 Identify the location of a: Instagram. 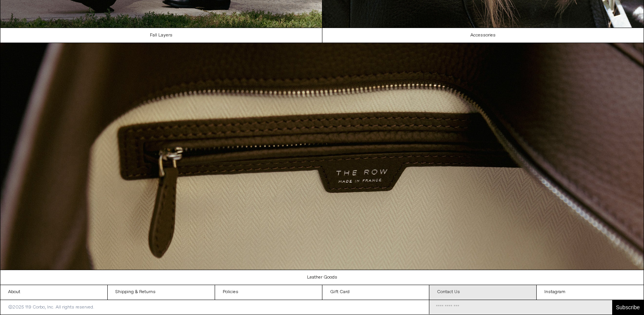
(590, 292).